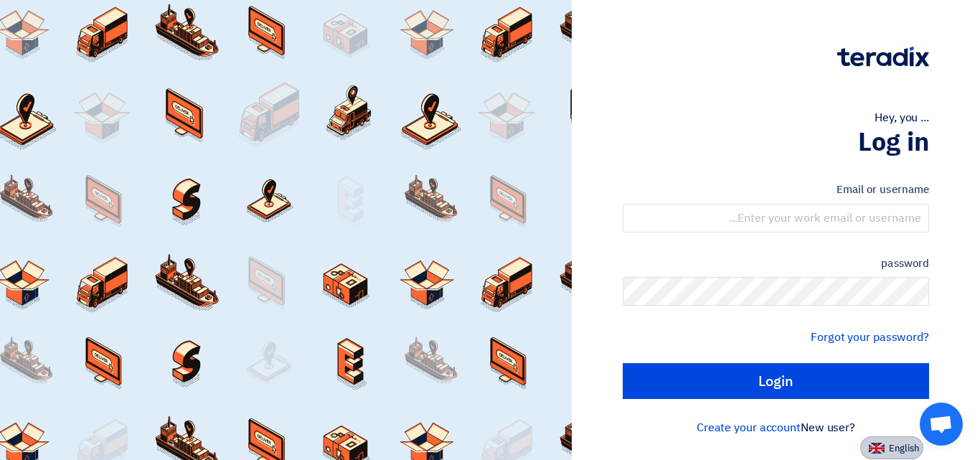 Image resolution: width=980 pixels, height=460 pixels. Describe the element at coordinates (892, 448) in the screenshot. I see `button: English` at that location.